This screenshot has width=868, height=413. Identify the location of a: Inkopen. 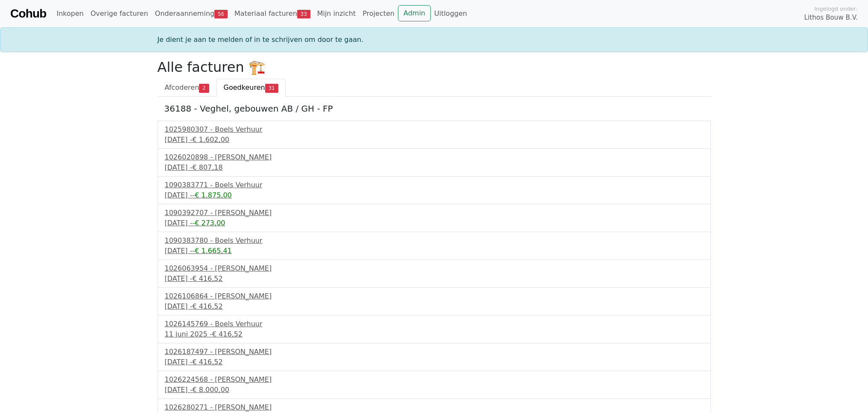
(70, 14).